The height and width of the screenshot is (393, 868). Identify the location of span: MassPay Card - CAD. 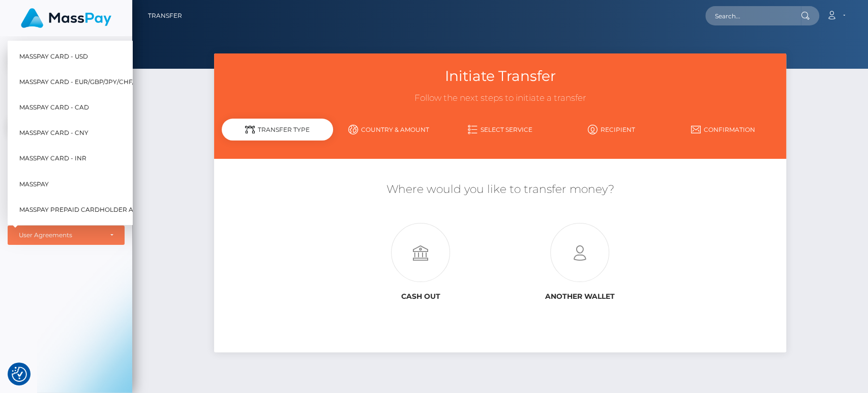
(54, 107).